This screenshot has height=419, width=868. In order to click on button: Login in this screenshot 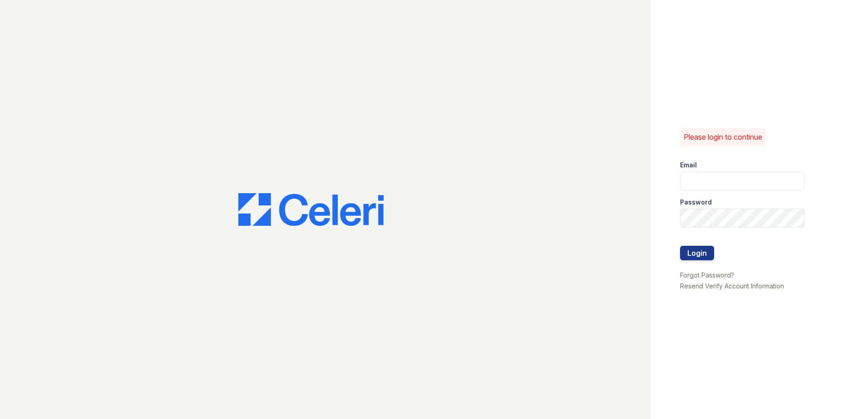, I will do `click(697, 253)`.